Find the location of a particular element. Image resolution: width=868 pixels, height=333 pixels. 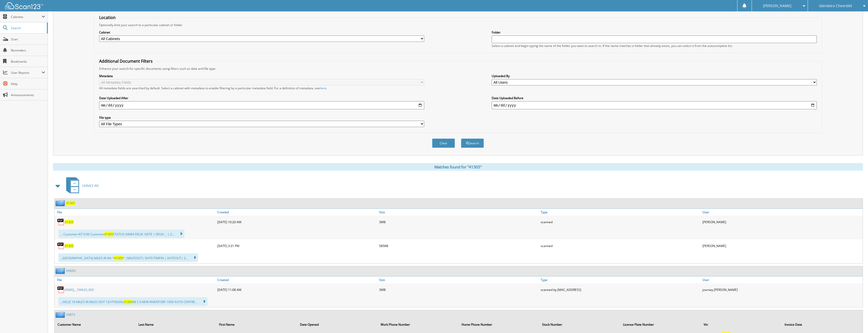

input: start is located at coordinates (262, 105).